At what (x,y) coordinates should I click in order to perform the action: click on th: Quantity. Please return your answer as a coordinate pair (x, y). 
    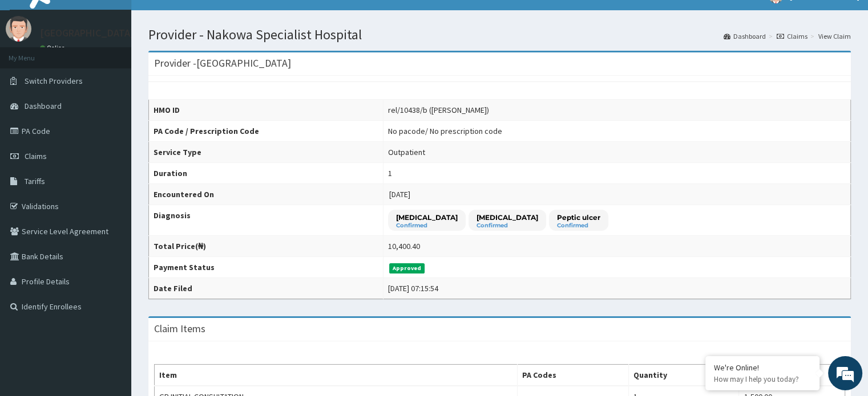
    Looking at the image, I should click on (683, 376).